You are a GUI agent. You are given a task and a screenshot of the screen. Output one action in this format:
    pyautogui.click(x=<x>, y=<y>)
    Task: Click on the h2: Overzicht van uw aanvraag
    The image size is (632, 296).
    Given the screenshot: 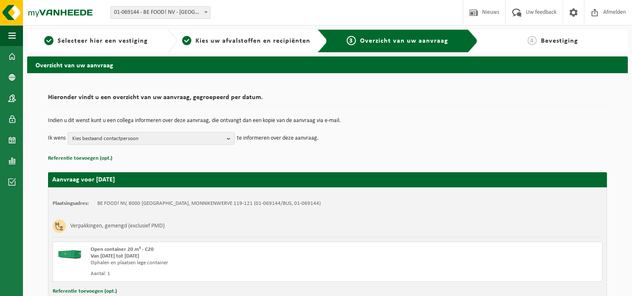 What is the action you would take?
    pyautogui.click(x=328, y=64)
    